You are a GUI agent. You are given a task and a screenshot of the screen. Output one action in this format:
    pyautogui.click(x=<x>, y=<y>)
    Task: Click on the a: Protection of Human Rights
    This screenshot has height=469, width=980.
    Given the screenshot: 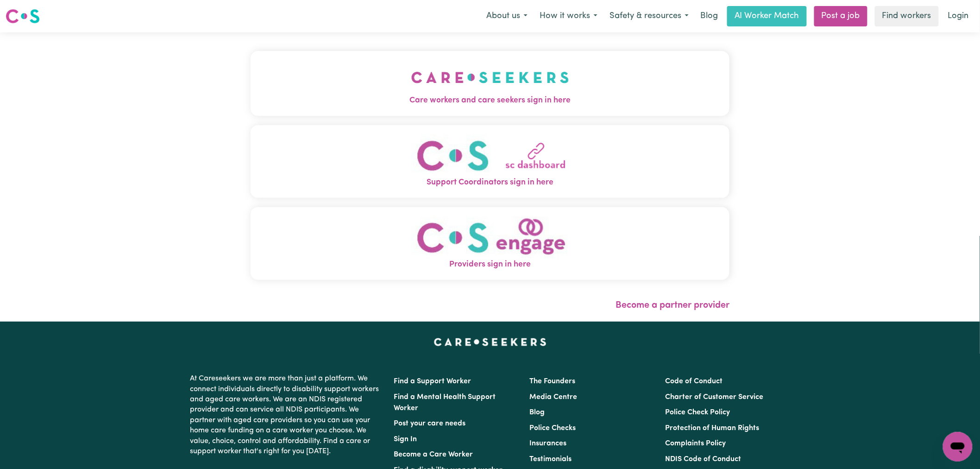 What is the action you would take?
    pyautogui.click(x=712, y=428)
    